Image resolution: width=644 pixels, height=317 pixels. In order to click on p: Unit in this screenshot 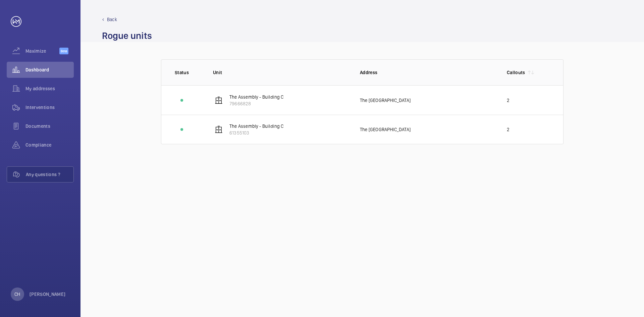, I will do `click(281, 72)`.